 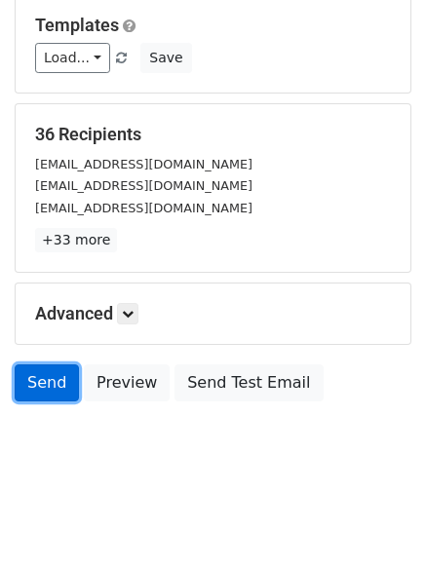 What do you see at coordinates (213, 135) in the screenshot?
I see `h5: 36 Recipients` at bounding box center [213, 135].